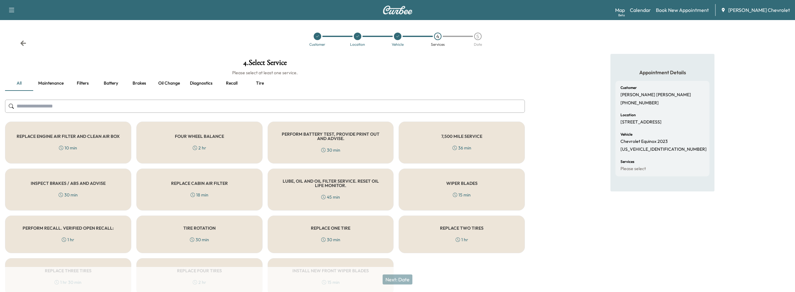  I want to click on div: 36 min, so click(462, 148).